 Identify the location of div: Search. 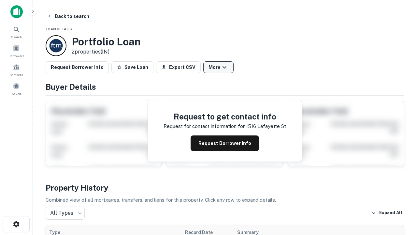
(16, 32).